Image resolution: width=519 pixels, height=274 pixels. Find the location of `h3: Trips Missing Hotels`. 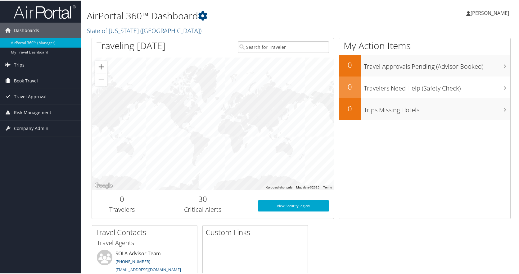

h3: Trips Missing Hotels is located at coordinates (437, 108).